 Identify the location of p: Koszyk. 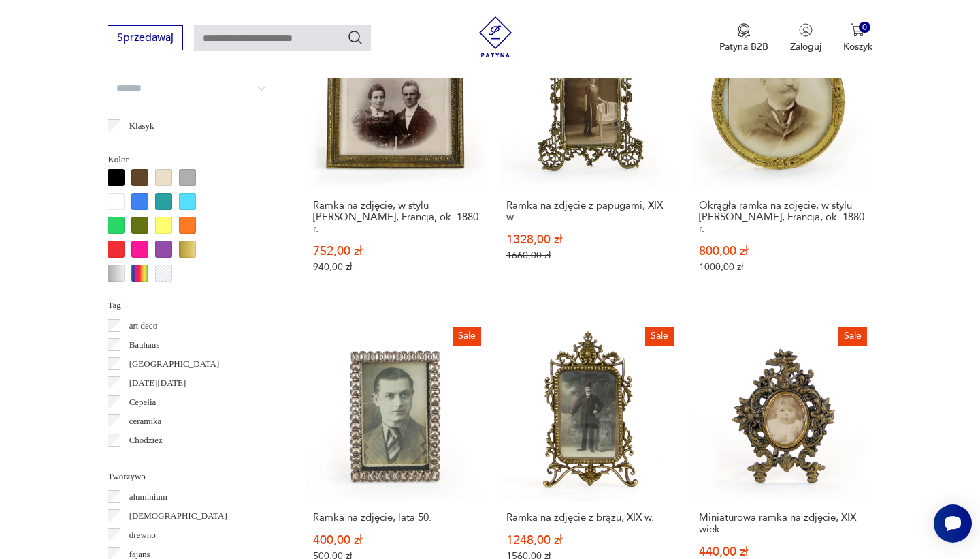
(858, 46).